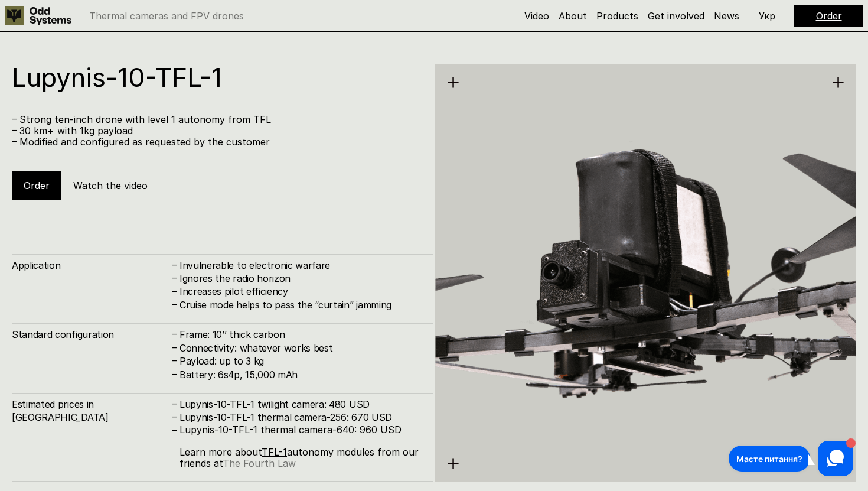 This screenshot has width=868, height=491. Describe the element at coordinates (110, 186) in the screenshot. I see `h5: Watch the video` at that location.